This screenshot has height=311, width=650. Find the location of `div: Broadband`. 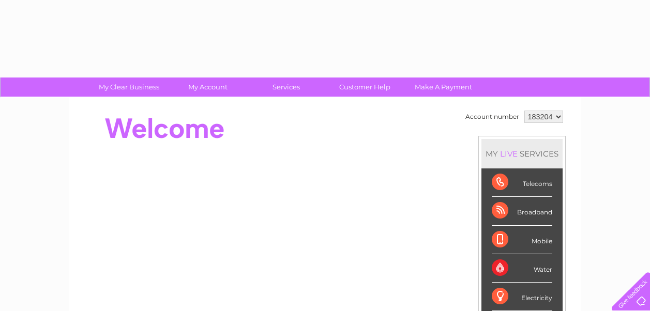

div: Broadband is located at coordinates (521, 211).